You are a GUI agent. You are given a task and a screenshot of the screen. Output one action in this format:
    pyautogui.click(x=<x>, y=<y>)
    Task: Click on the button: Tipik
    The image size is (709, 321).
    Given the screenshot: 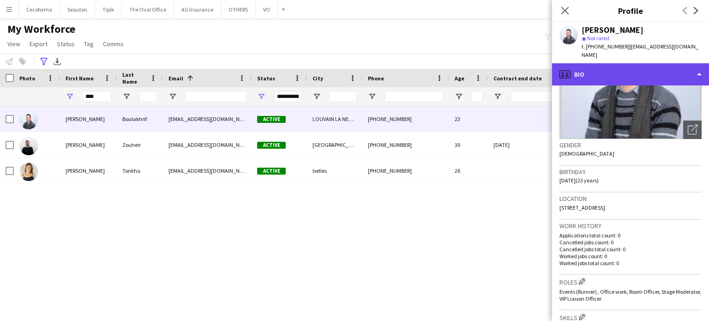 What is the action you would take?
    pyautogui.click(x=109, y=9)
    